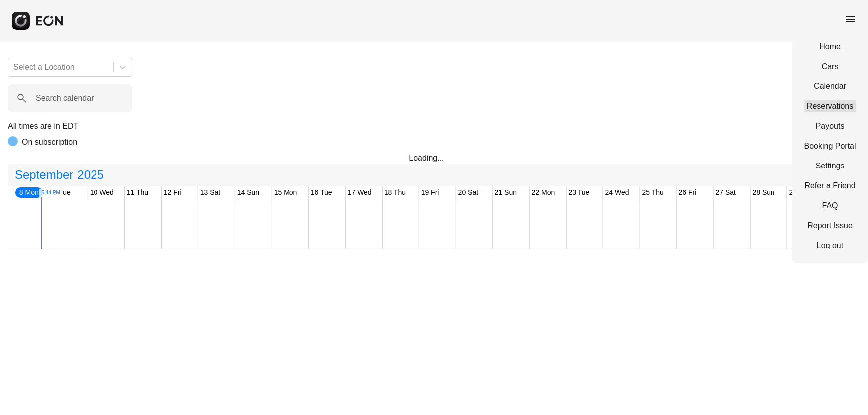 Image resolution: width=868 pixels, height=415 pixels. Describe the element at coordinates (579, 192) in the screenshot. I see `div: 23 Tue` at that location.